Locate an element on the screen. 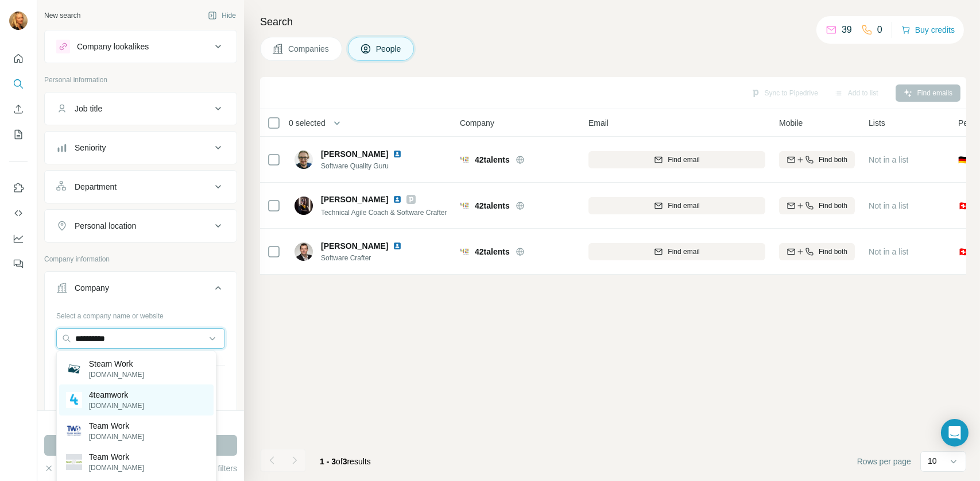  div: New search is located at coordinates (62, 15).